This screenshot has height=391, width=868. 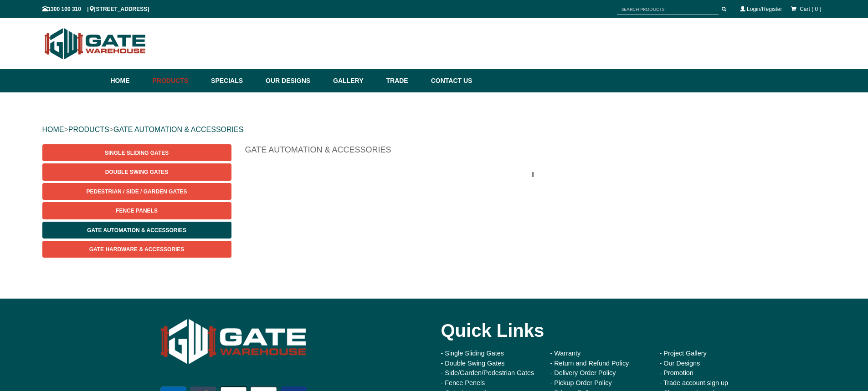 I want to click on span: Gate Hardware & Accessories, so click(x=137, y=249).